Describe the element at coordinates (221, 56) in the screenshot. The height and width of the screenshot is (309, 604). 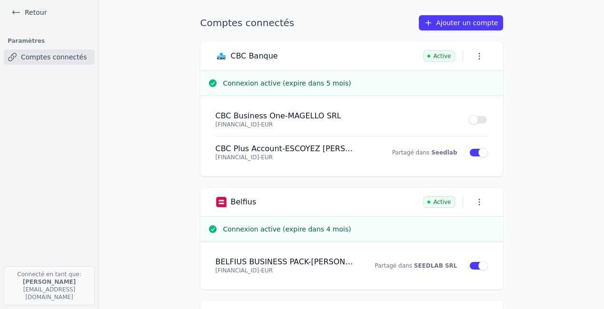
I see `img: CBC Banque logo` at that location.